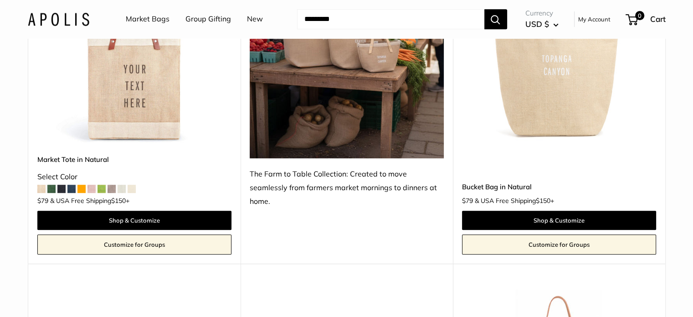  What do you see at coordinates (347, 188) in the screenshot?
I see `div: The Farm to Table Collection: Created to move seamlessly from farmers market mornings to dinners ...` at bounding box center [347, 188].